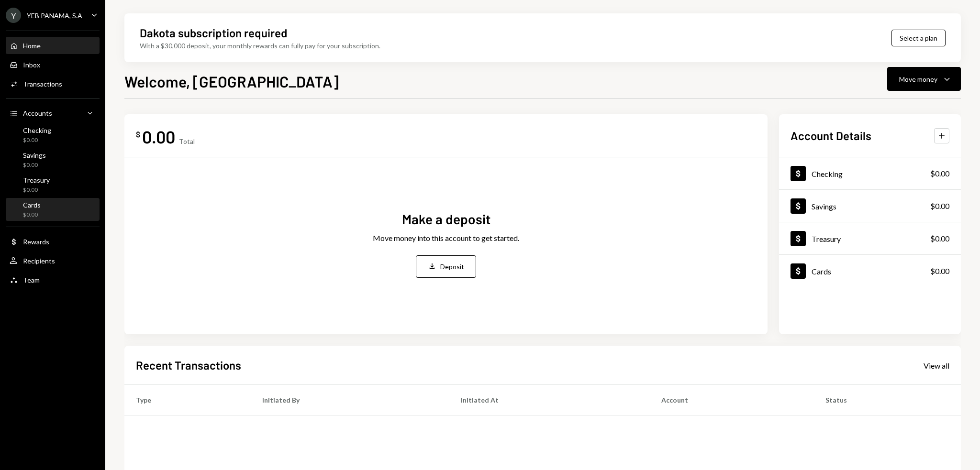 Image resolution: width=980 pixels, height=470 pixels. I want to click on div: Inbox, so click(31, 64).